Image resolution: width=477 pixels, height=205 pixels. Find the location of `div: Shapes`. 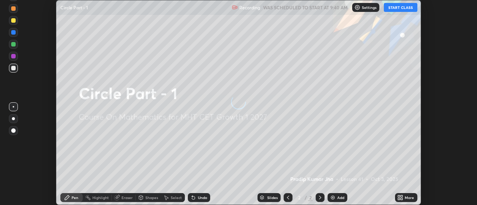

div: Shapes is located at coordinates (152, 198).